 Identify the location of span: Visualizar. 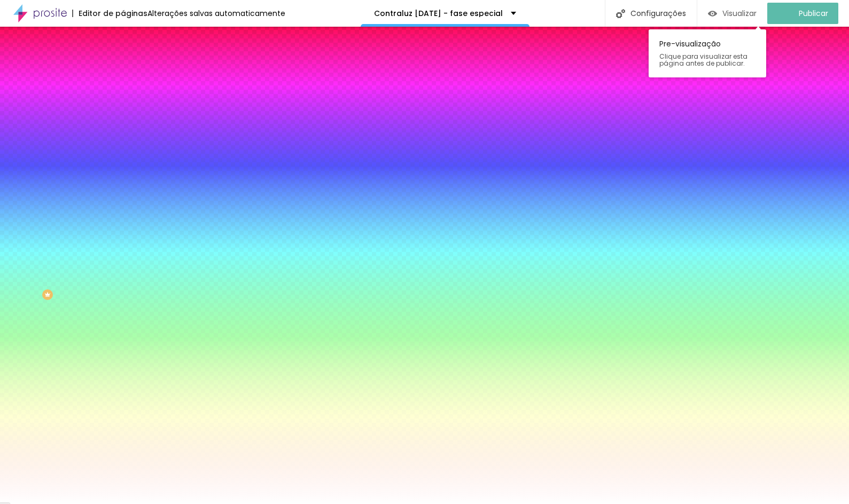
(739, 13).